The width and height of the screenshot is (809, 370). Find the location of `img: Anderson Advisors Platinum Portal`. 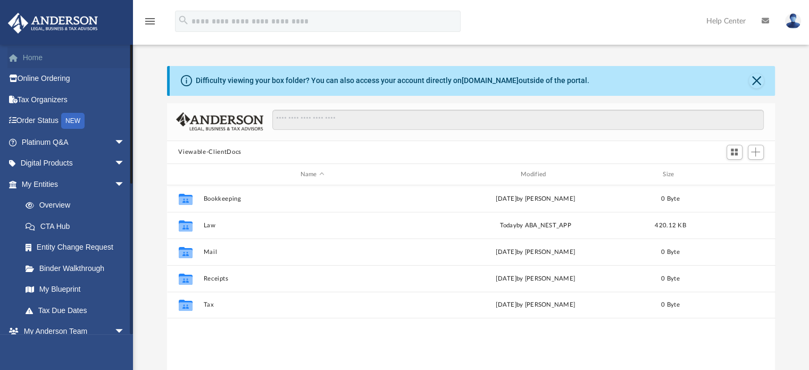

img: Anderson Advisors Platinum Portal is located at coordinates (53, 23).